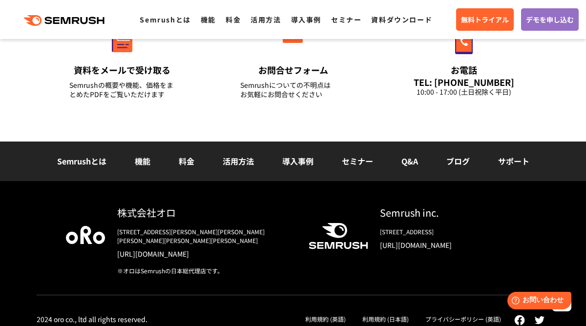  Describe the element at coordinates (44, 12) in the screenshot. I see `span: お問い合わせ` at that location.